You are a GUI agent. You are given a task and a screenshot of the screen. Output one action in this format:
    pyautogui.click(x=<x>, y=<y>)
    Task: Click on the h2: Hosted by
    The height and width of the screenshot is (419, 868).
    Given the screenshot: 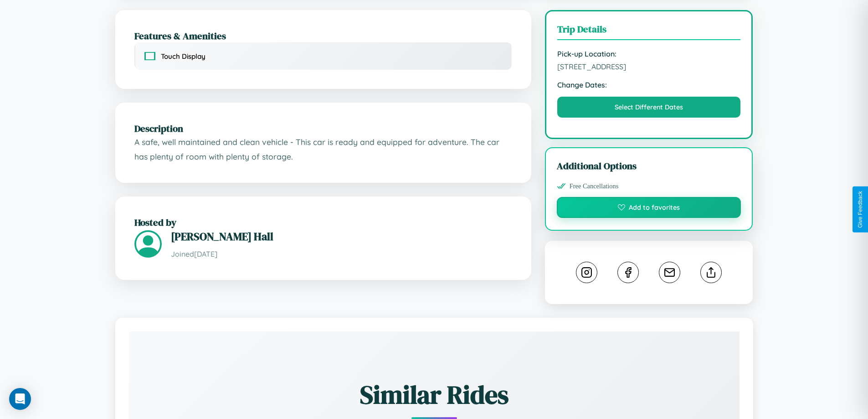 What is the action you would take?
    pyautogui.click(x=323, y=222)
    